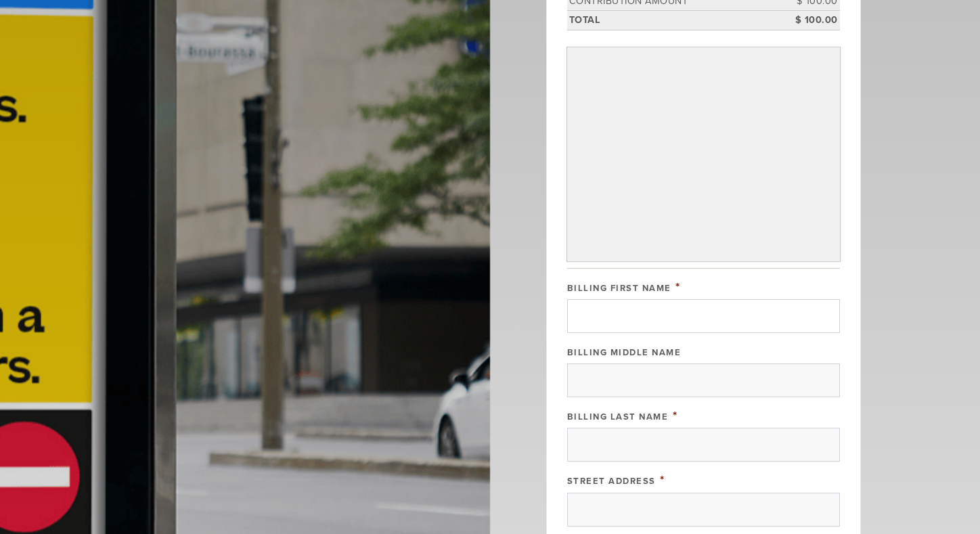 Image resolution: width=980 pixels, height=534 pixels. Describe the element at coordinates (809, 20) in the screenshot. I see `td: $ 100.00` at that location.